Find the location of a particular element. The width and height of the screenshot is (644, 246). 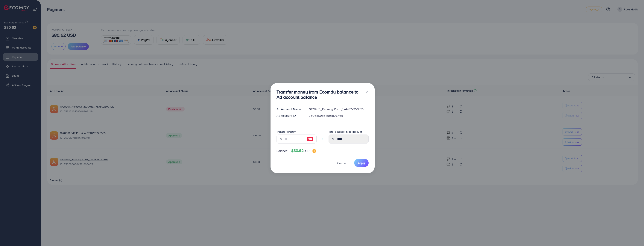

div: Ad Account ID is located at coordinates (290, 116).